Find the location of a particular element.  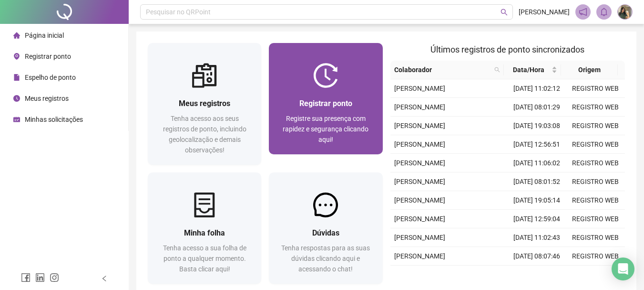

span: Tenha acesso a sua folha de ponto a qualquer momento. Basta clicar aqui! is located at coordinates (205, 258).